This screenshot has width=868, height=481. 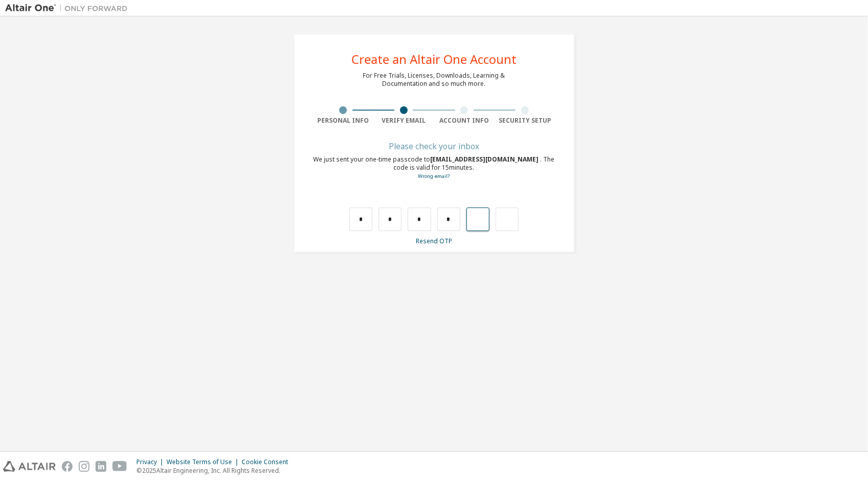 I want to click on div: Personal Info, so click(x=343, y=121).